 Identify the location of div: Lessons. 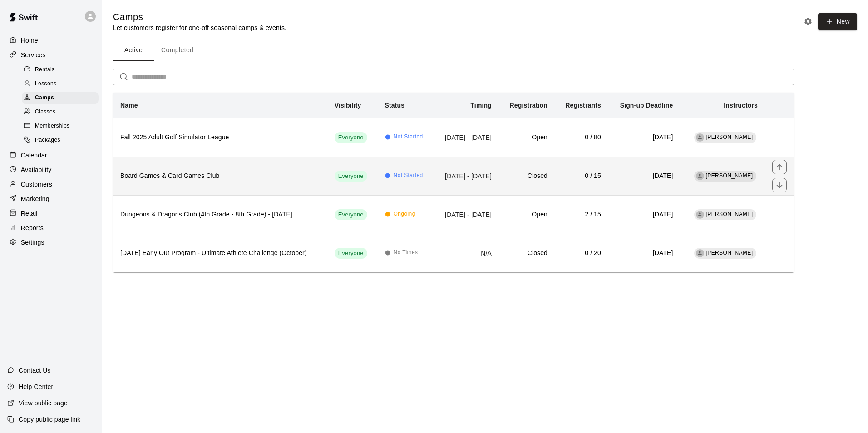
(60, 84).